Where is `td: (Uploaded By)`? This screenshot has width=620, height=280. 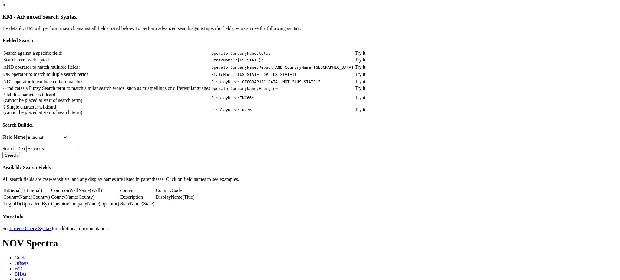
td: (Uploaded By) is located at coordinates (27, 204).